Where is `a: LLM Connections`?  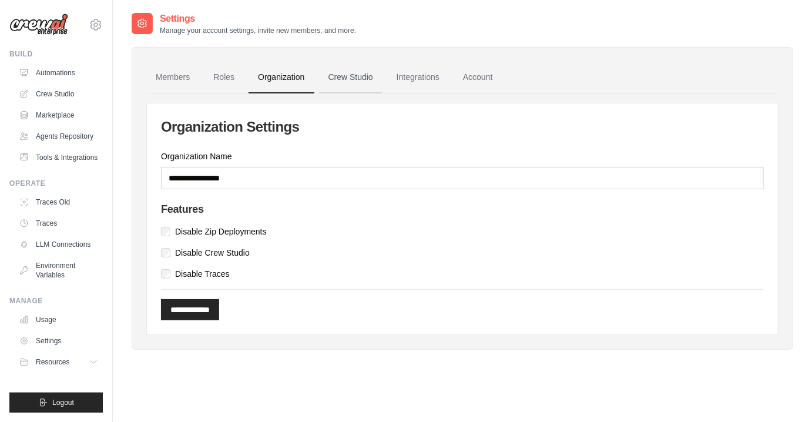
a: LLM Connections is located at coordinates (58, 244).